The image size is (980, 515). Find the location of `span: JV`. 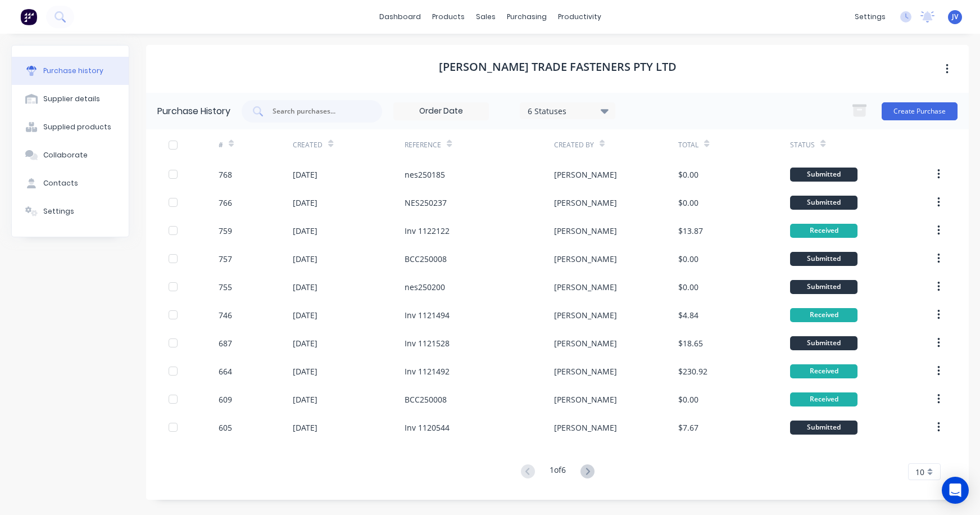

span: JV is located at coordinates (955, 17).